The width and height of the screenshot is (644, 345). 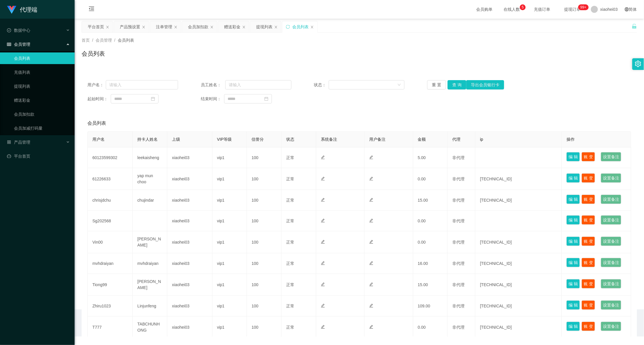 What do you see at coordinates (130, 27) in the screenshot?
I see `div: 产品预设置` at bounding box center [130, 27].